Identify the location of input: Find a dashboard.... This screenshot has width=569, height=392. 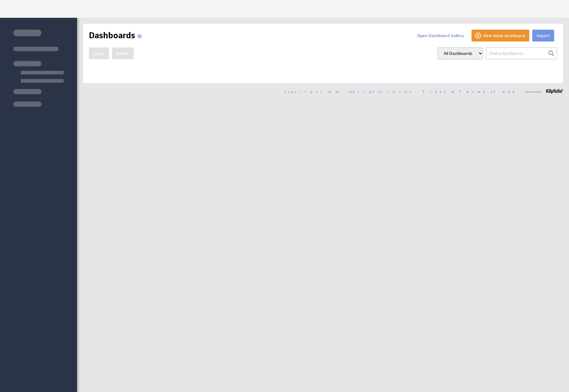
(521, 53).